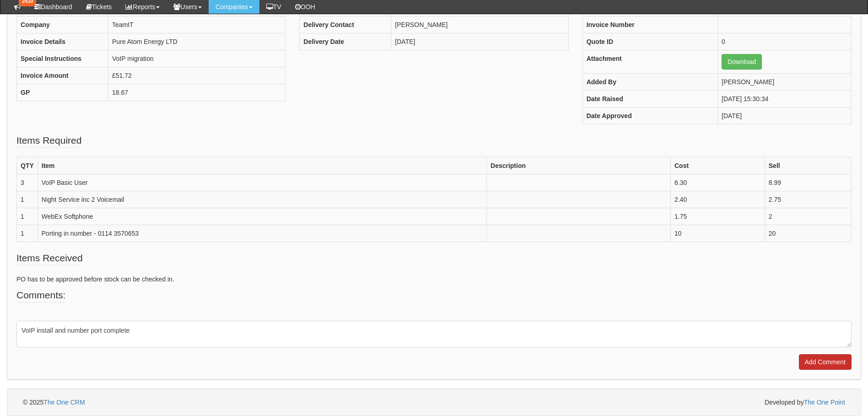  What do you see at coordinates (805, 402) in the screenshot?
I see `span: Developed by` at bounding box center [805, 402].